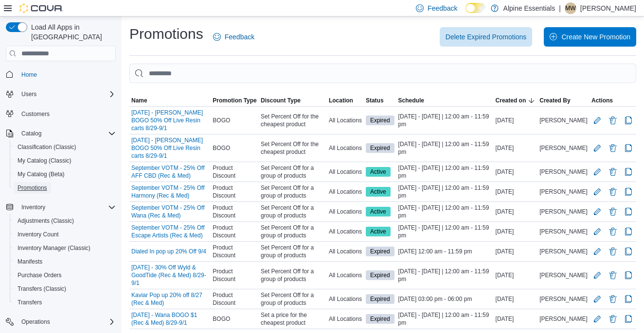 The image size is (644, 333). Describe the element at coordinates (39, 275) in the screenshot. I see `a: Purchase Orders` at that location.